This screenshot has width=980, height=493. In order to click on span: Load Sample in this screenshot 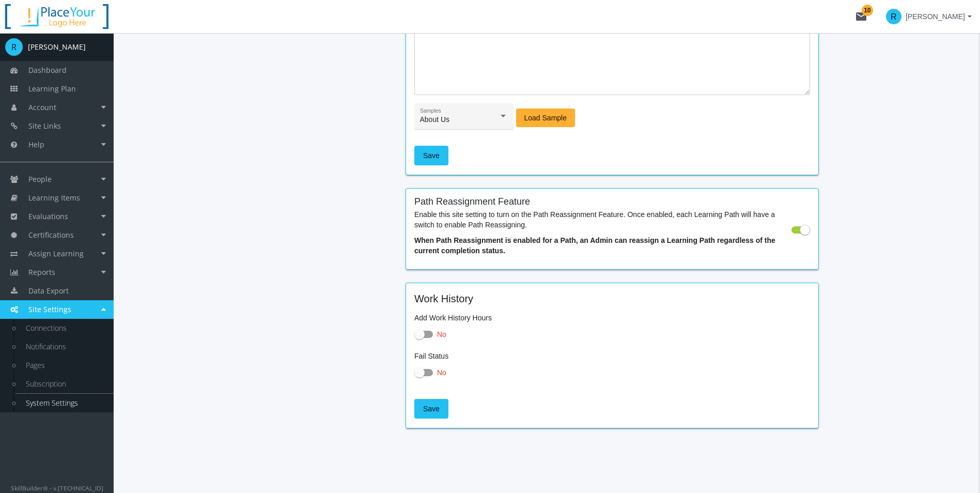, I will do `click(545, 118)`.